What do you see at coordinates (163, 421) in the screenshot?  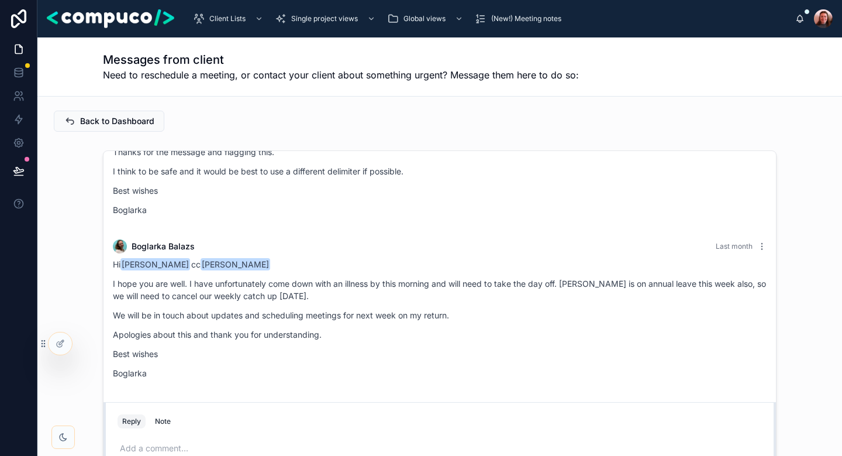 I see `div: Note` at bounding box center [163, 421].